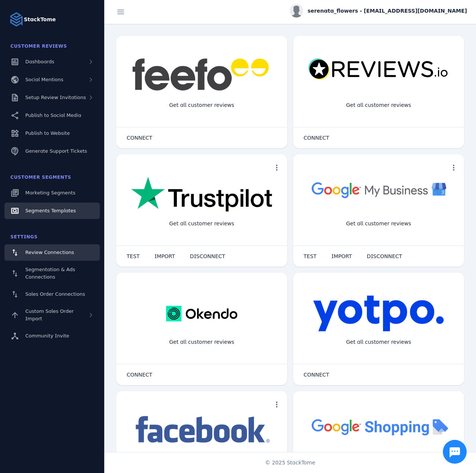 The height and width of the screenshot is (473, 476). Describe the element at coordinates (202, 313) in the screenshot. I see `img: okendo.webp` at that location.